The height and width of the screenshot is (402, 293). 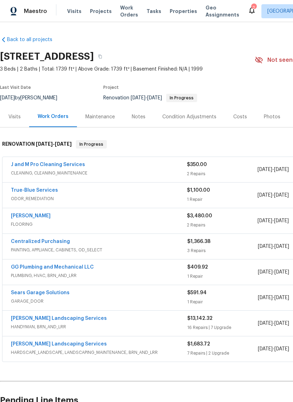 I want to click on span: $1,100.00, so click(x=199, y=190).